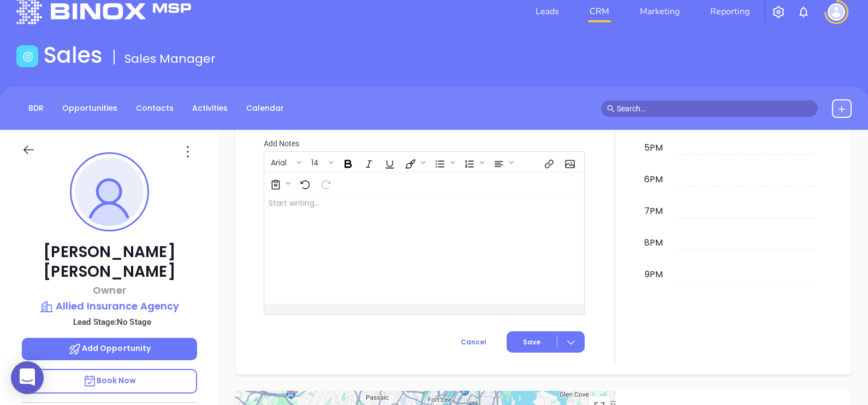 The width and height of the screenshot is (868, 405). What do you see at coordinates (730, 11) in the screenshot?
I see `a: Reporting` at bounding box center [730, 11].